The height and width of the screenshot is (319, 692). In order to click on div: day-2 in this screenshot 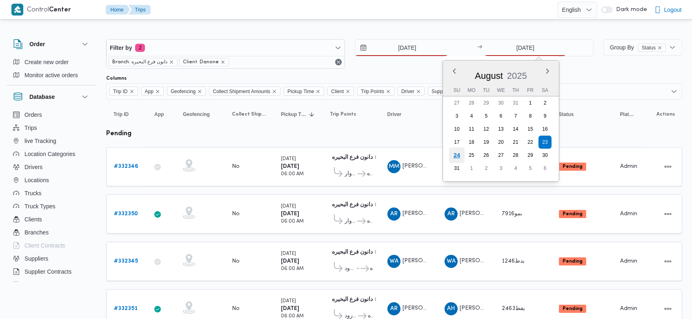, I will do `click(486, 168)`.